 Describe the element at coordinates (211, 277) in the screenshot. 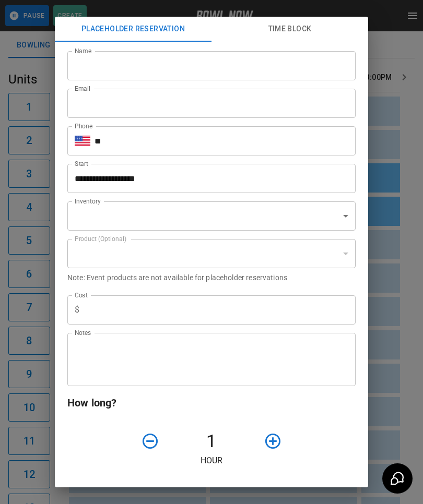

I see `p: Note: Event products are not available for placeholder reservations` at that location.